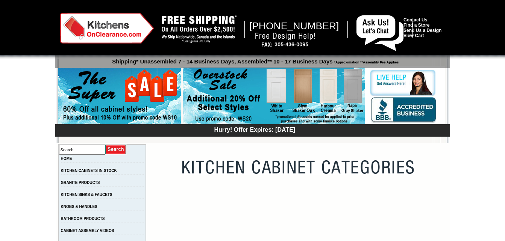  I want to click on a: CABINET ASSEMBLY VIDEOS, so click(88, 231).